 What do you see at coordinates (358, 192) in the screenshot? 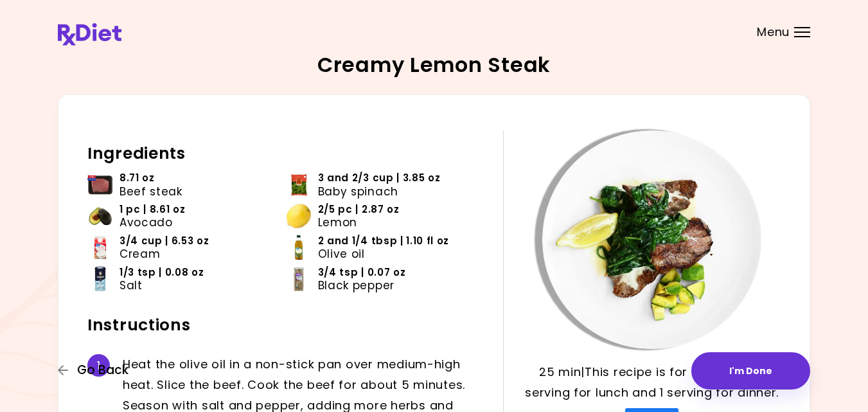
I see `span: Baby spinach` at bounding box center [358, 192].